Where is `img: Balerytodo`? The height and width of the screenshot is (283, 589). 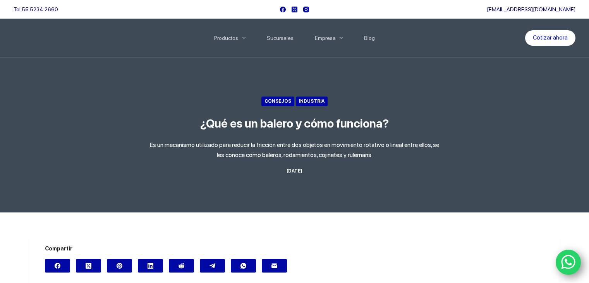
img: Balerytodo is located at coordinates (38, 38).